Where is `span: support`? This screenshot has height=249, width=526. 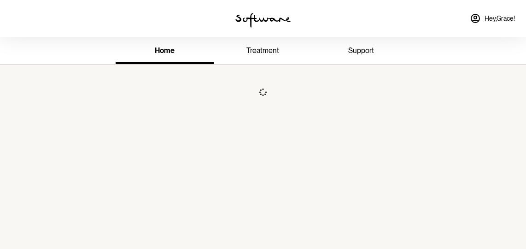 span: support is located at coordinates (361, 50).